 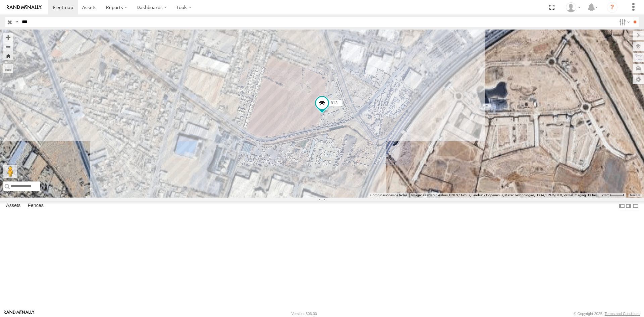 What do you see at coordinates (635, 195) in the screenshot?
I see `a: Términos (se abre en una nueva pestaña)` at bounding box center [635, 195].